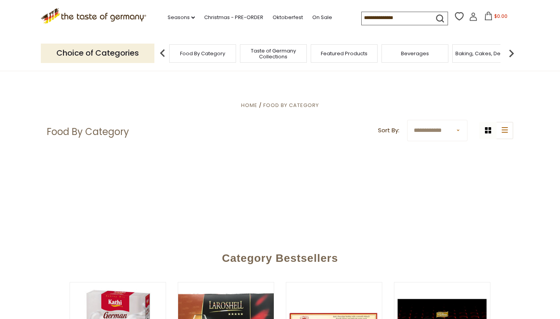 The image size is (560, 319). What do you see at coordinates (88, 132) in the screenshot?
I see `h1: Food By Category` at bounding box center [88, 132].